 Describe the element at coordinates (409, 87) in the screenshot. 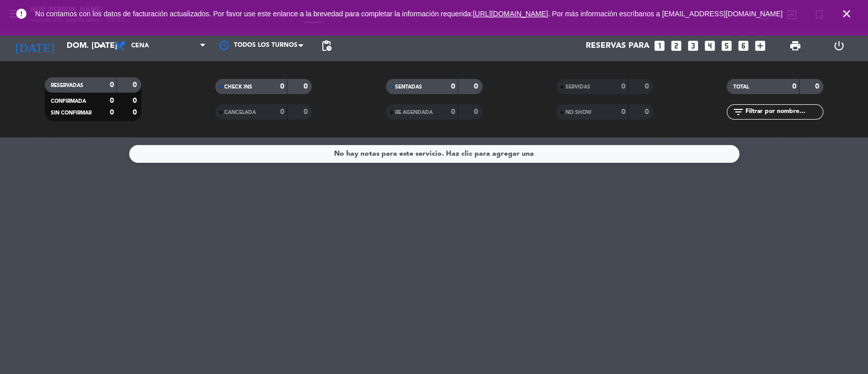

I see `span: SENTADAS` at that location.